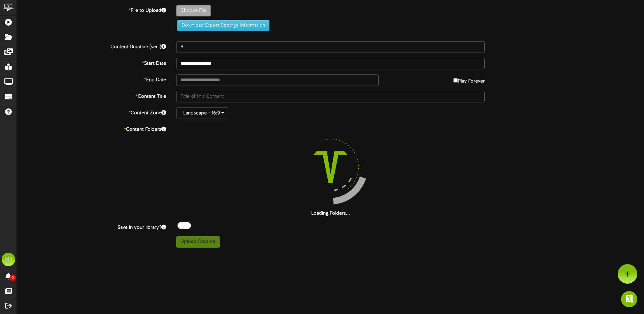 The width and height of the screenshot is (644, 314). Describe the element at coordinates (91, 112) in the screenshot. I see `label: Content Zone` at that location.